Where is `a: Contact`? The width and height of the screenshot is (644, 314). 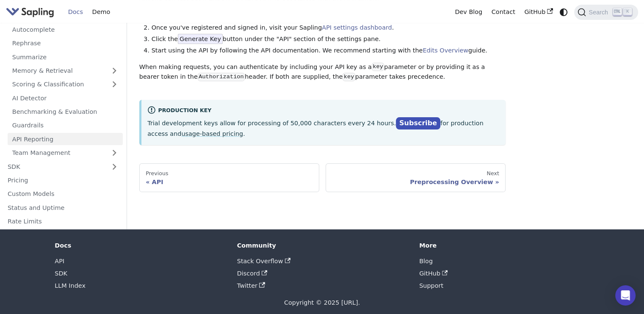 a: Contact is located at coordinates (503, 12).